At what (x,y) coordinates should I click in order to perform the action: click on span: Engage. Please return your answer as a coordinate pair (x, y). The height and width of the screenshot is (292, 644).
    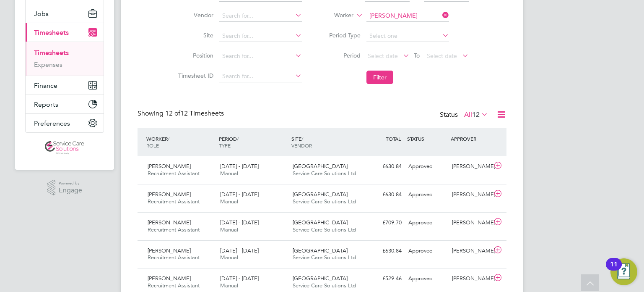
    Looking at the image, I should click on (70, 190).